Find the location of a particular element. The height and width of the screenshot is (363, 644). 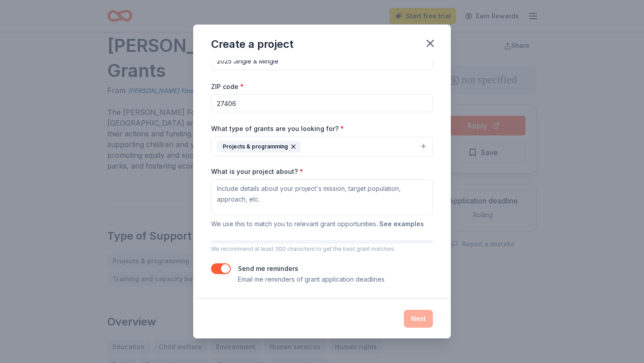

input: 12345 (U.S. only) is located at coordinates (322, 103).